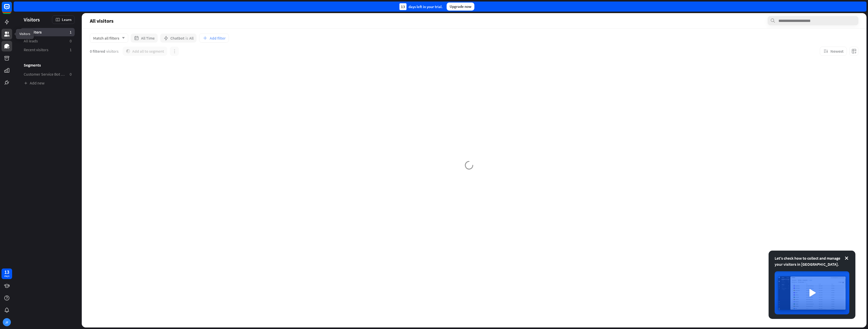  Describe the element at coordinates (7, 322) in the screenshot. I see `div: JF` at that location.